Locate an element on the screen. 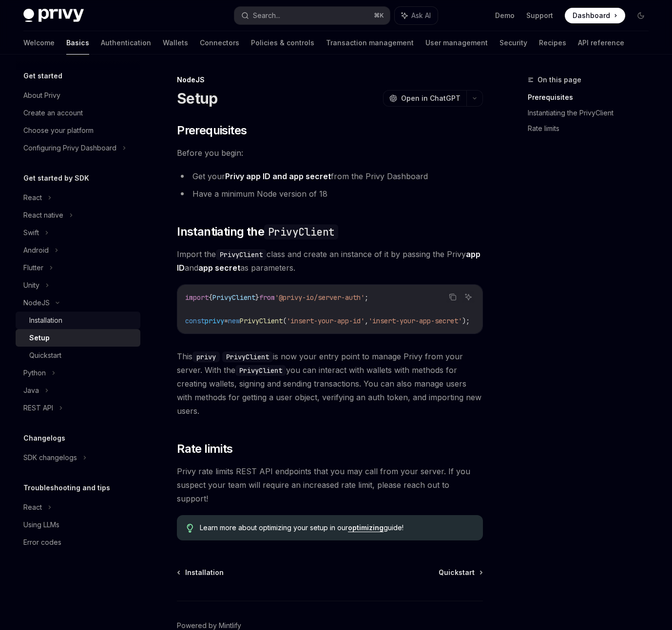  div: Installation is located at coordinates (46, 321).